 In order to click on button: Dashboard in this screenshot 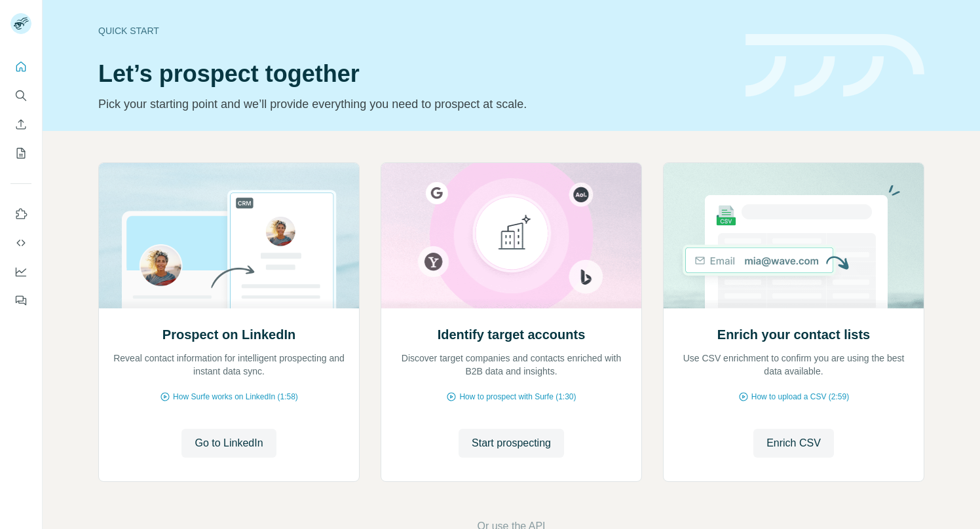, I will do `click(21, 272)`.